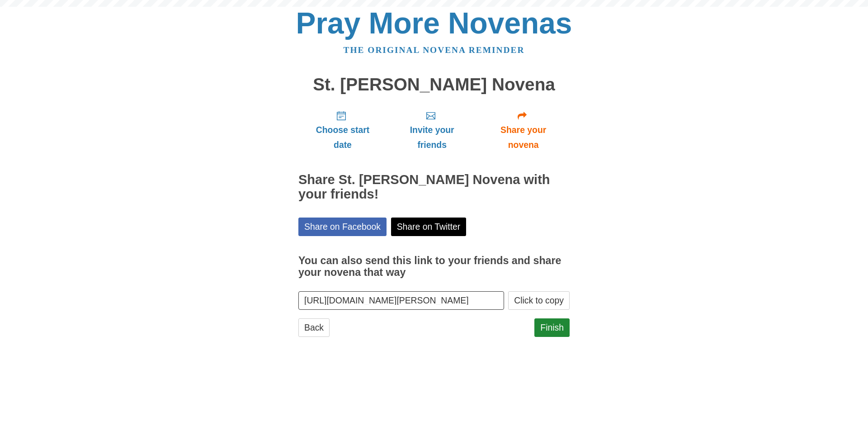 Image resolution: width=868 pixels, height=431 pixels. What do you see at coordinates (432, 138) in the screenshot?
I see `span: Invite your friends` at bounding box center [432, 138].